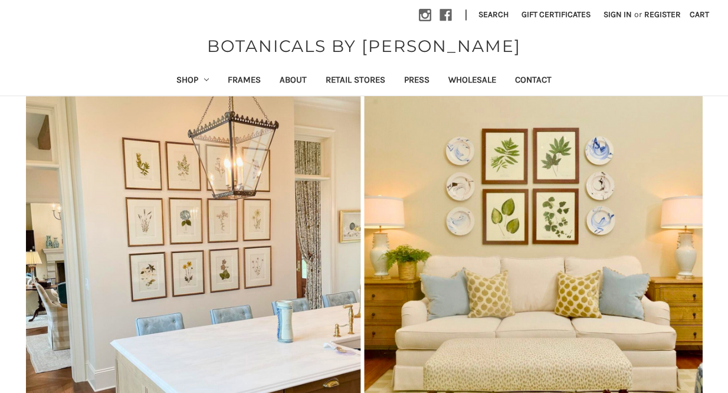  What do you see at coordinates (416, 81) in the screenshot?
I see `a: Press` at bounding box center [416, 81].